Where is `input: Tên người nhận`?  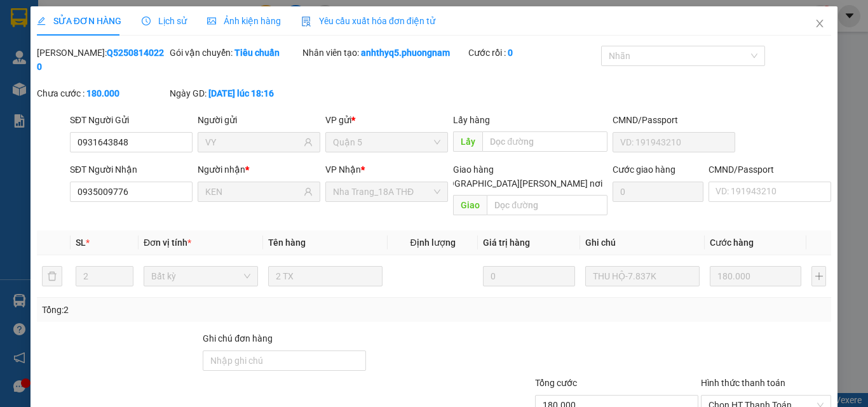
input: Tên người nhận is located at coordinates (253, 192).